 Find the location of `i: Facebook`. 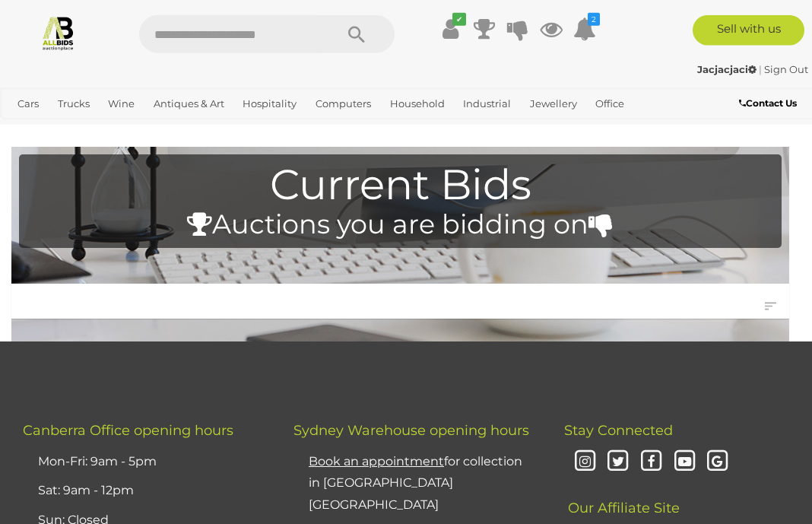

i: Facebook is located at coordinates (651, 462).